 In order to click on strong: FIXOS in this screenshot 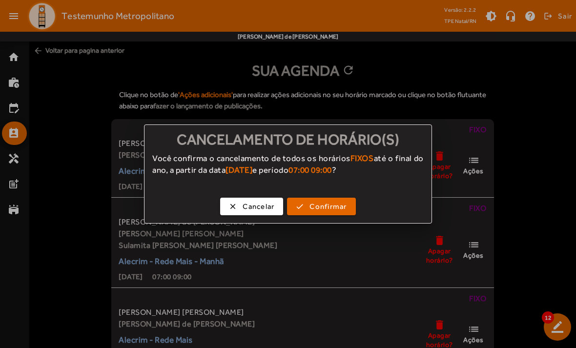, I will do `click(362, 158)`.